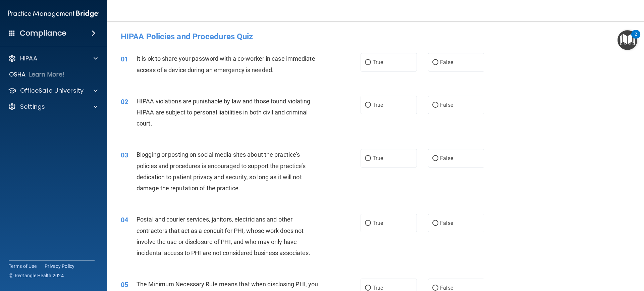 This screenshot has width=644, height=291. What do you see at coordinates (32, 107) in the screenshot?
I see `p: Settings` at bounding box center [32, 107].